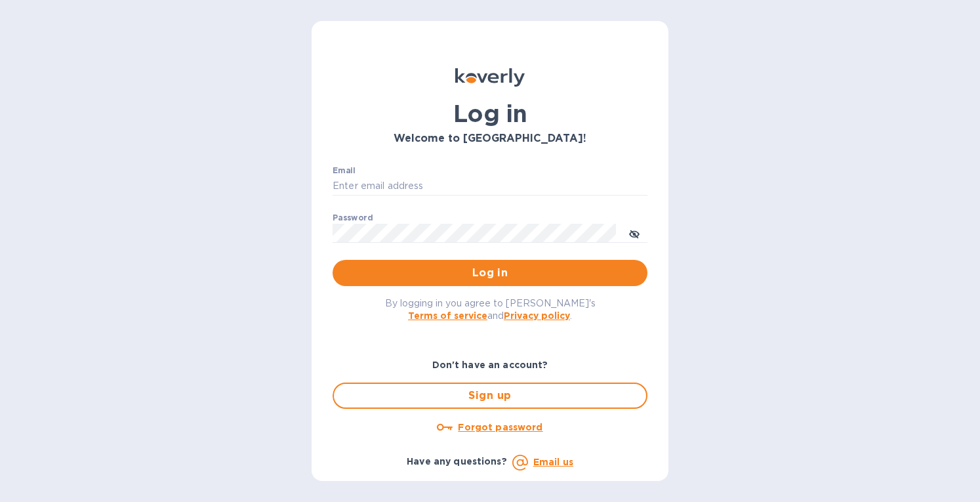 The width and height of the screenshot is (980, 502). Describe the element at coordinates (537, 315) in the screenshot. I see `a: Privacy policy` at that location.